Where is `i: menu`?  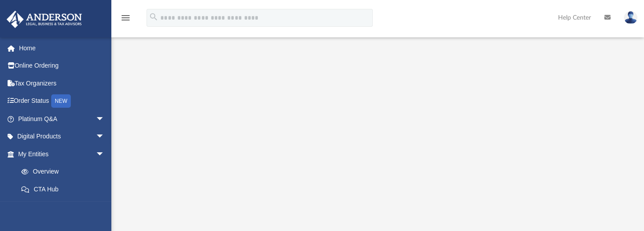
i: menu is located at coordinates (125, 18).